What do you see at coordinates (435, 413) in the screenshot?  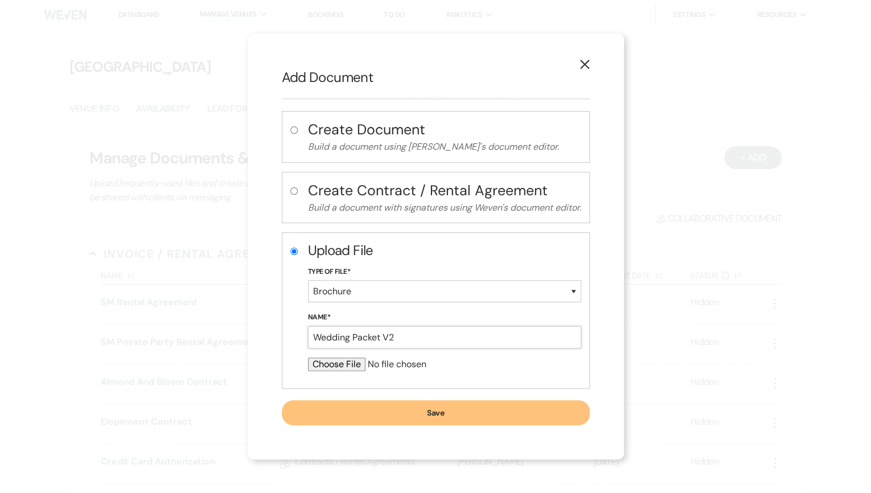 I see `button: Save` at bounding box center [435, 413].